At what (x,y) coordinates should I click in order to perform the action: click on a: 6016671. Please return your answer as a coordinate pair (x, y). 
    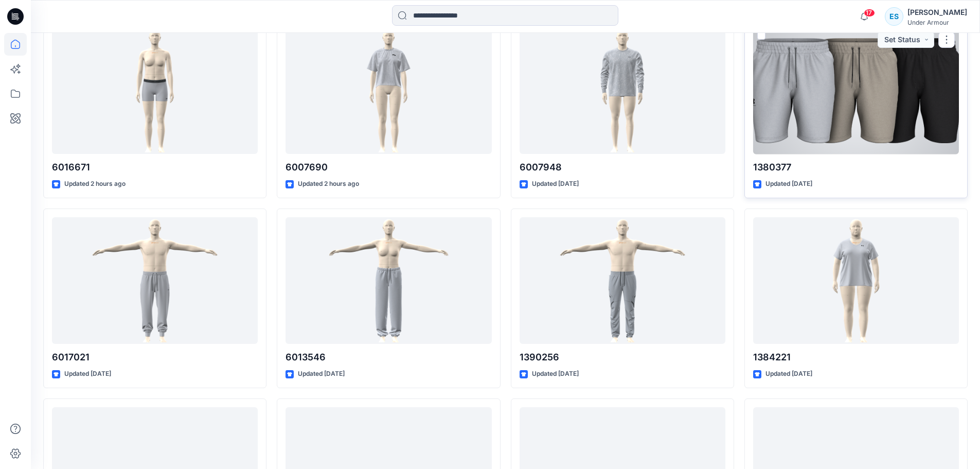
    Looking at the image, I should click on (155, 90).